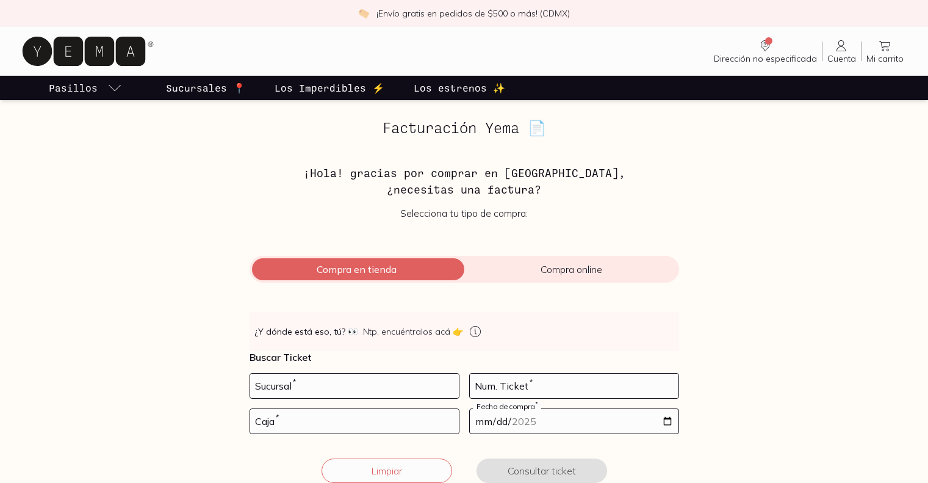  I want to click on input: 123, so click(574, 386).